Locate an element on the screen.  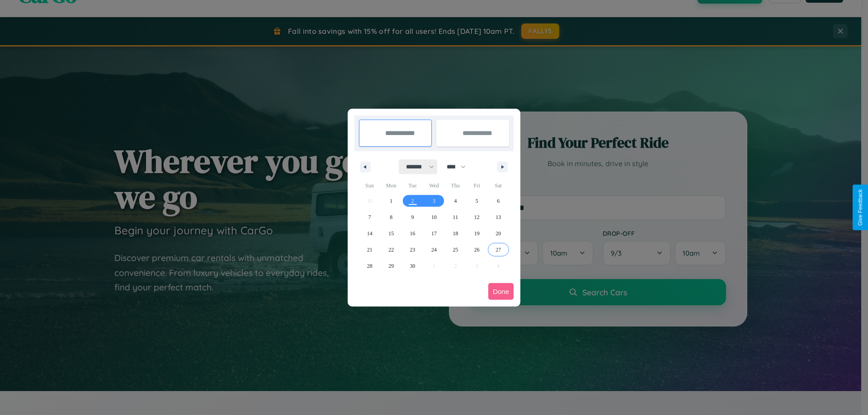
span: 24 is located at coordinates (434, 250).